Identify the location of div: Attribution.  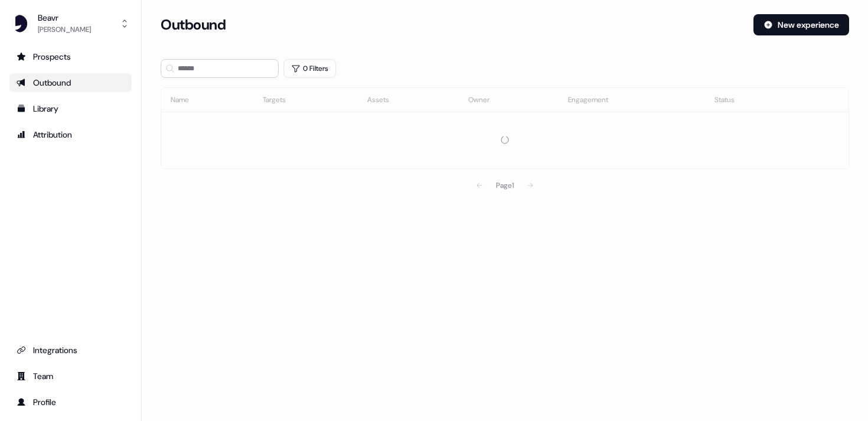
(70, 135).